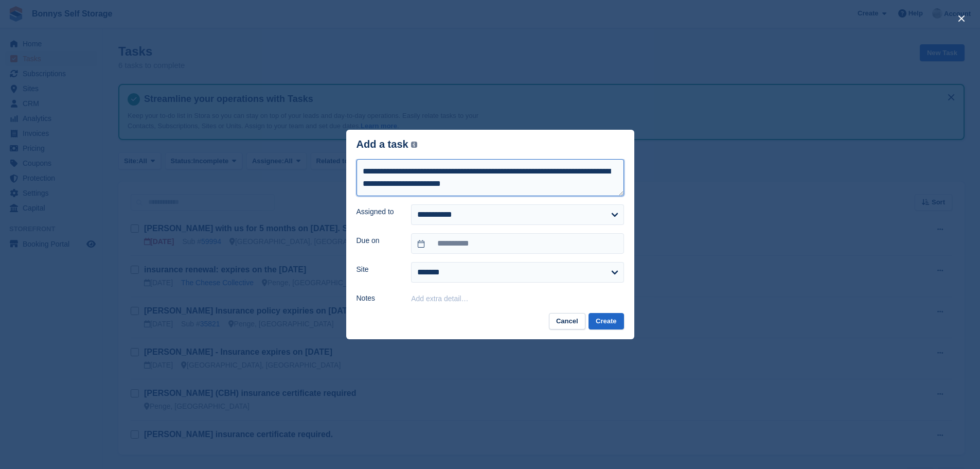 This screenshot has height=469, width=980. I want to click on button: close, so click(962, 19).